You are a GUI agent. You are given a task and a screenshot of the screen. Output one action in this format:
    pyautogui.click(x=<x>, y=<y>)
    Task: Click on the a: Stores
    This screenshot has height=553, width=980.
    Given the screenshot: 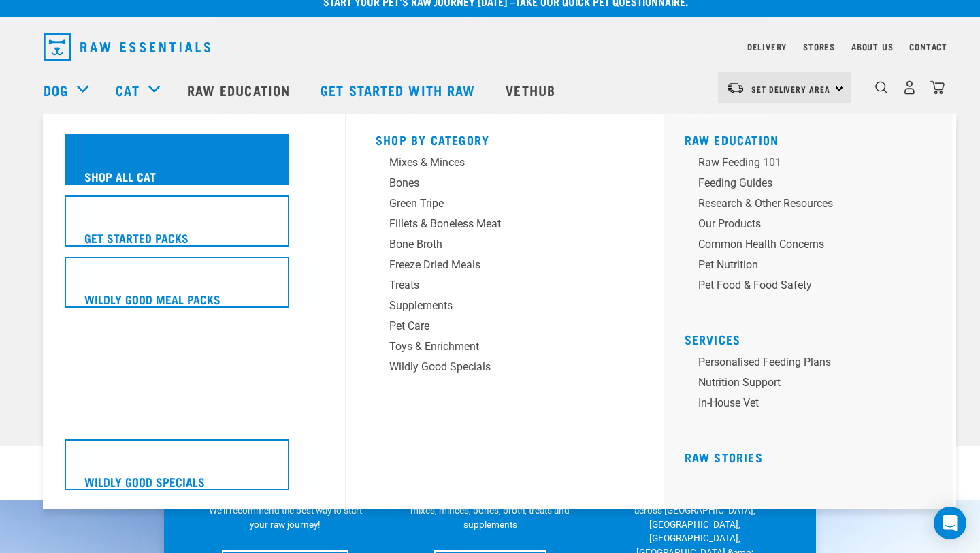 What is the action you would take?
    pyautogui.click(x=818, y=47)
    